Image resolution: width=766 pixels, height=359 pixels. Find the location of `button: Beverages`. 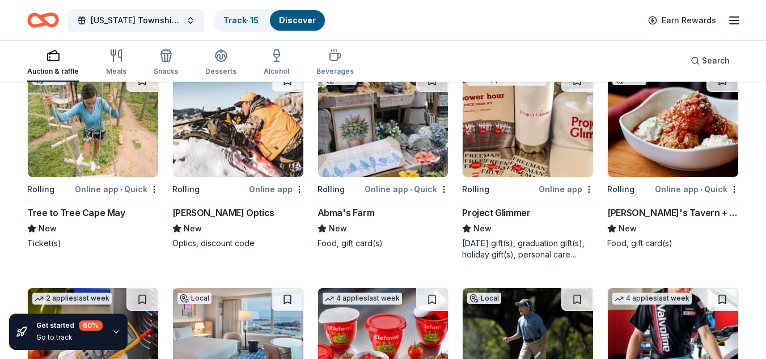

button: Beverages is located at coordinates (335, 63).